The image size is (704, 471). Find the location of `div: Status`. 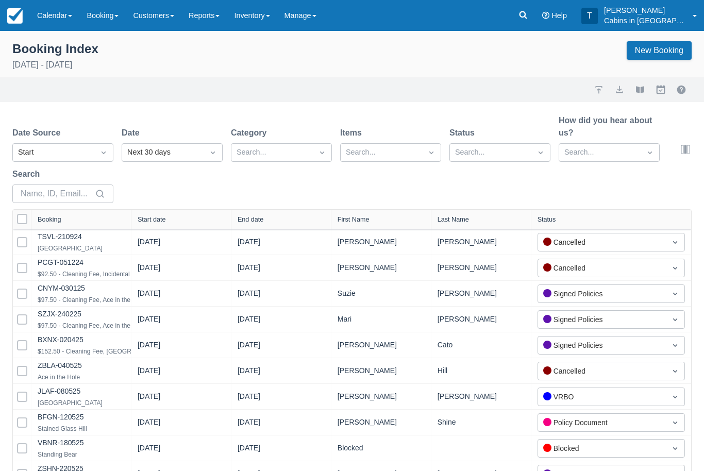

div: Status is located at coordinates (547, 219).